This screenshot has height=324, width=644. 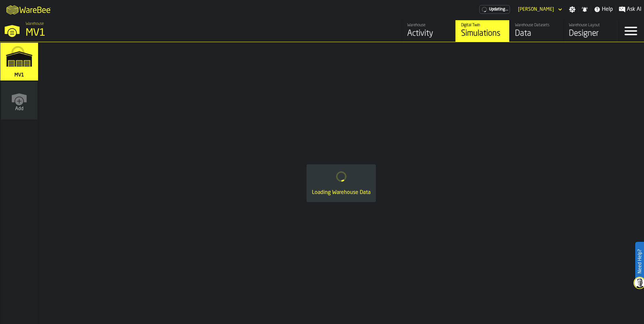 What do you see at coordinates (590, 25) in the screenshot?
I see `div: Warehouse Layout` at bounding box center [590, 25].